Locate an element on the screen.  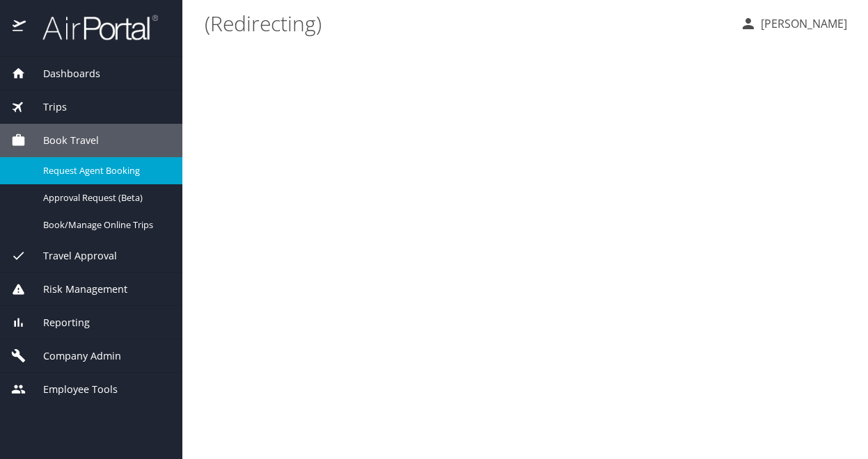
span: Book/Manage Online Trips is located at coordinates (104, 224).